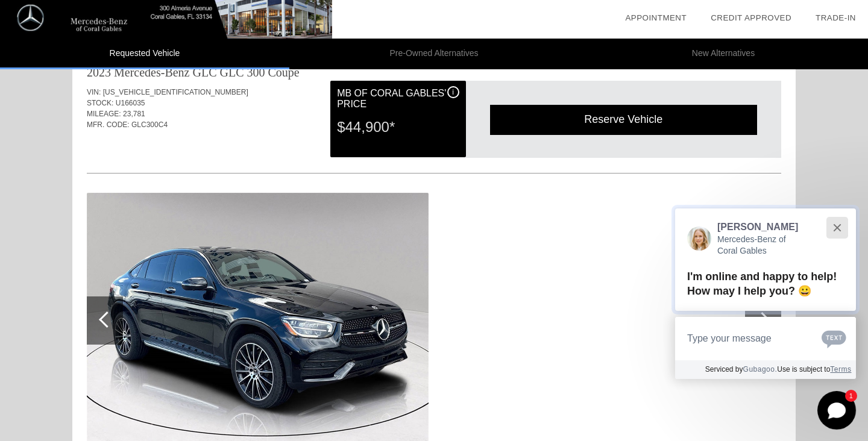 Image resolution: width=868 pixels, height=441 pixels. What do you see at coordinates (723, 369) in the screenshot?
I see `span: Serviced by` at bounding box center [723, 369].